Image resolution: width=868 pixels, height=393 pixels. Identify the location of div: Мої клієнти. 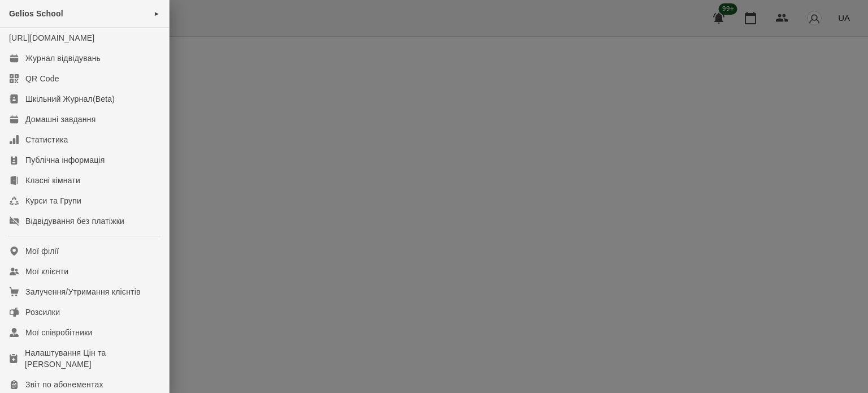
(47, 271).